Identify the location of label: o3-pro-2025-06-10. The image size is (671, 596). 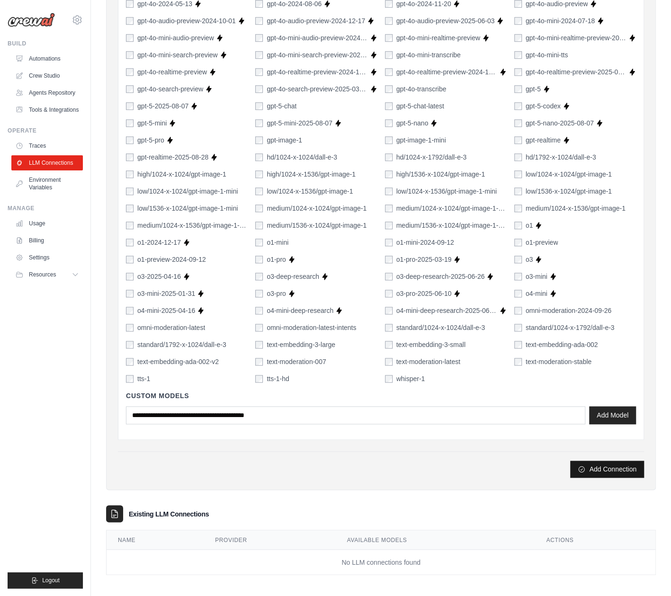
(424, 294).